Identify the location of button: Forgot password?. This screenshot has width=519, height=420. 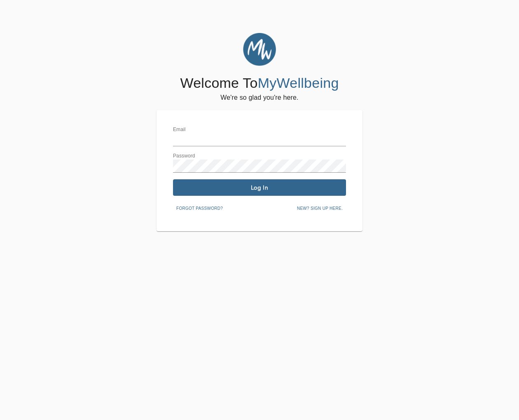
(199, 209).